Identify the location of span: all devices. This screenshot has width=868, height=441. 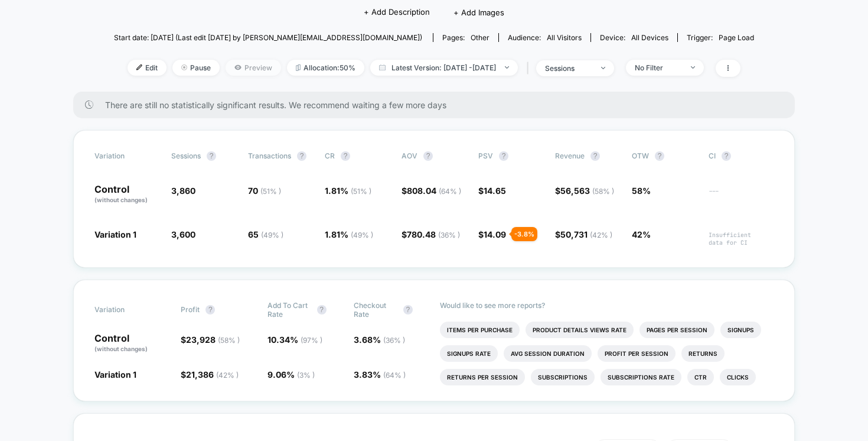
(649, 37).